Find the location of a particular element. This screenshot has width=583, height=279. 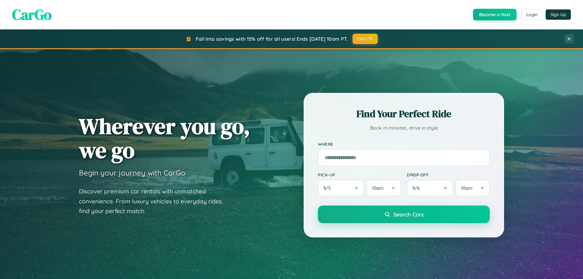

p: Discover premium car rentals with unmatched convenience. From luxury vehicles to everyday rides, ... is located at coordinates (155, 201).